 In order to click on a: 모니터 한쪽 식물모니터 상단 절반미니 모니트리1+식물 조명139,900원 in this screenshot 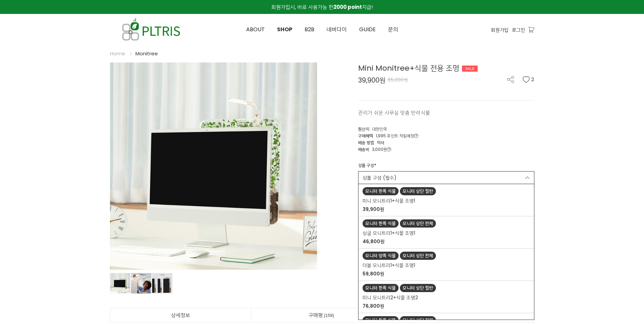, I will do `click(446, 200)`.